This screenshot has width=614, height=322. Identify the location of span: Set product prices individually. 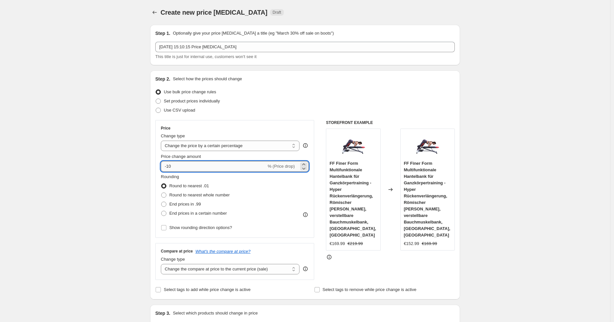
(192, 101).